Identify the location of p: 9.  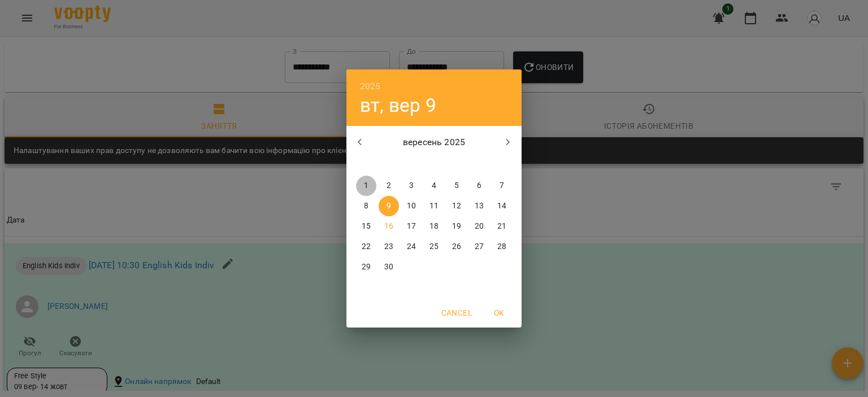
(388, 206).